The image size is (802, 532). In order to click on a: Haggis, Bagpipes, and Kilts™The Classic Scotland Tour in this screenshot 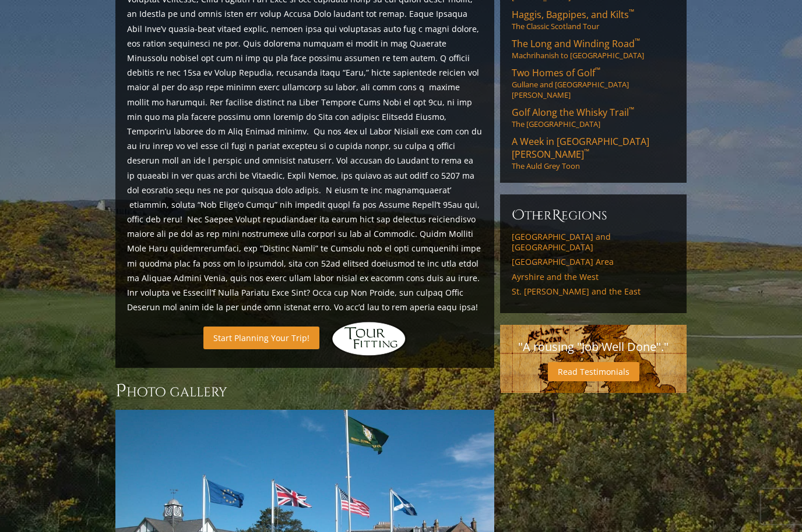, I will do `click(593, 20)`.